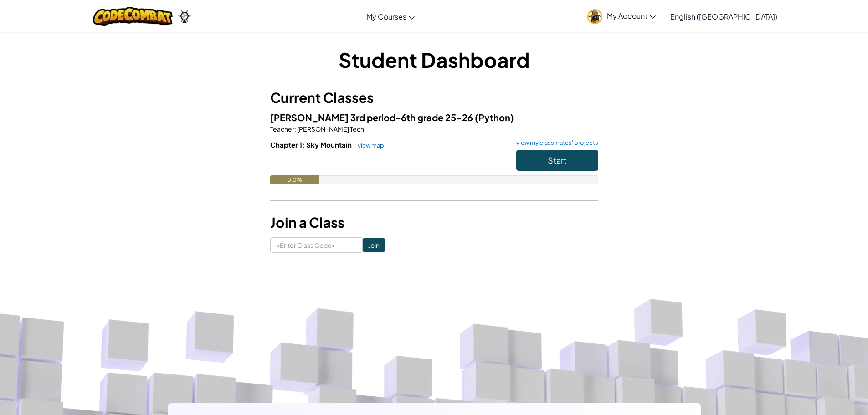 This screenshot has height=415, width=868. I want to click on img: CodeCombat logo, so click(133, 16).